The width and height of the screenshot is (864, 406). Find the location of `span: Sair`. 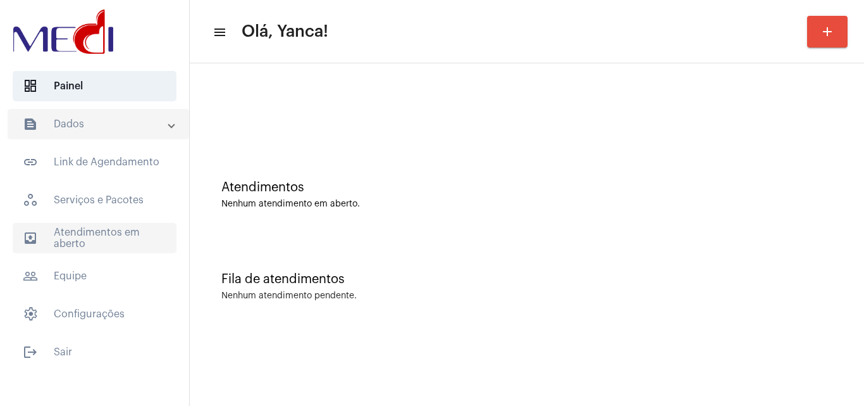

span: Sair is located at coordinates (94, 352).